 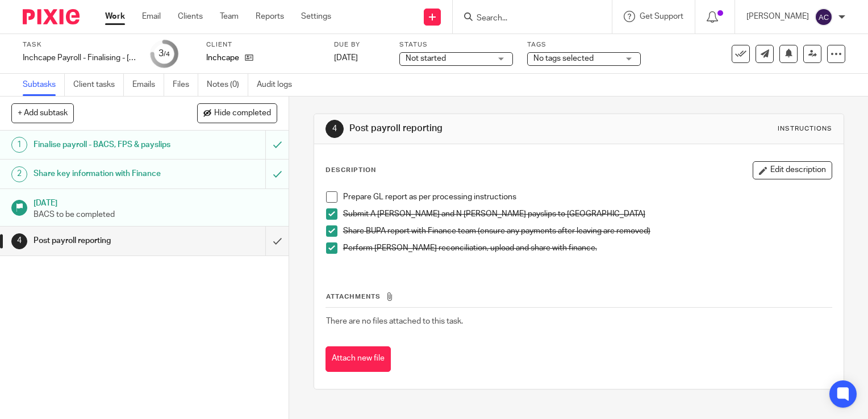 I want to click on span: Get Support, so click(x=661, y=17).